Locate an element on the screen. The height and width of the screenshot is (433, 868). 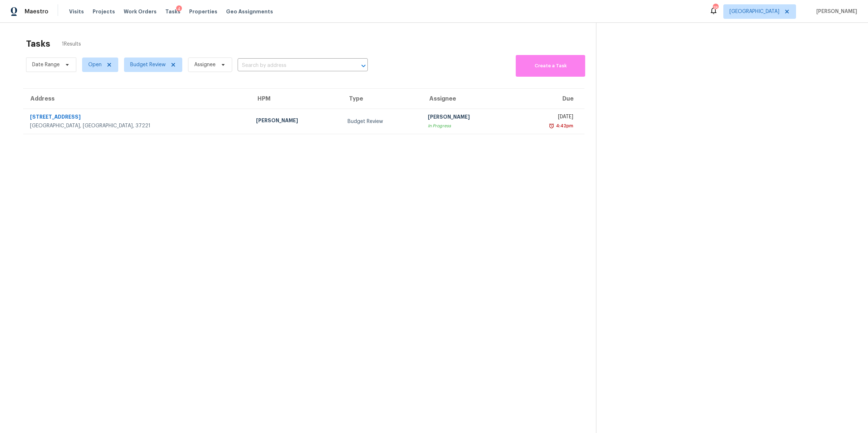
img: Overdue Alarm Icon is located at coordinates (552, 126).